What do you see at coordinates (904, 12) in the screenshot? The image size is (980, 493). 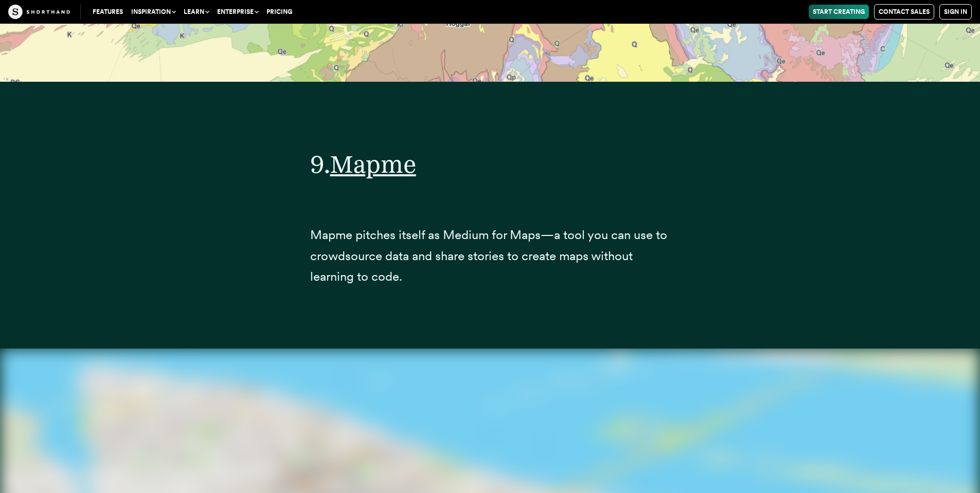 I see `a: Contact Sales` at bounding box center [904, 12].